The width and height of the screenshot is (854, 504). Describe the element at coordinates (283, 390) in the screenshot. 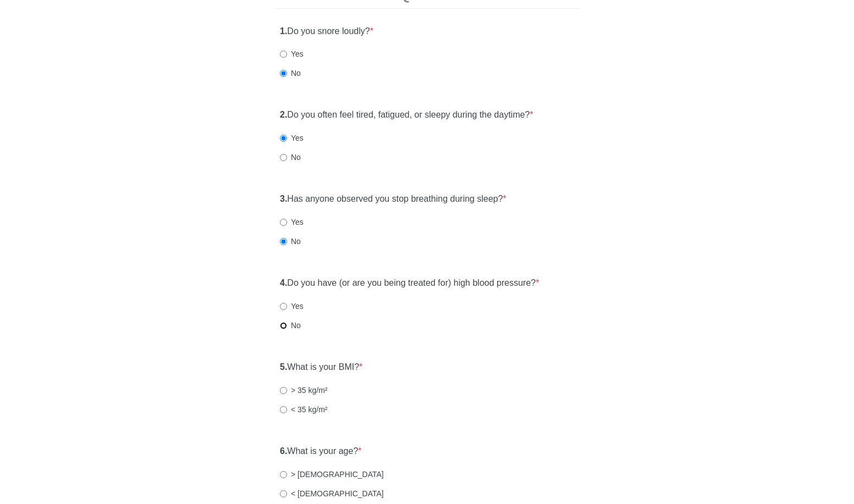

I see `input: > 35 kg/m²` at that location.